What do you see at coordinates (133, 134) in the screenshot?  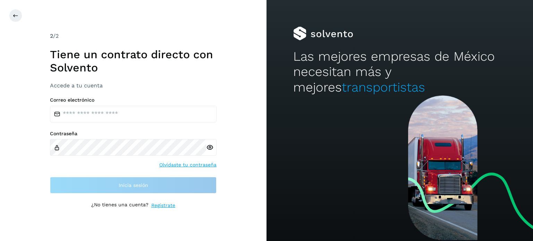 I see `label: Contraseña` at bounding box center [133, 134].